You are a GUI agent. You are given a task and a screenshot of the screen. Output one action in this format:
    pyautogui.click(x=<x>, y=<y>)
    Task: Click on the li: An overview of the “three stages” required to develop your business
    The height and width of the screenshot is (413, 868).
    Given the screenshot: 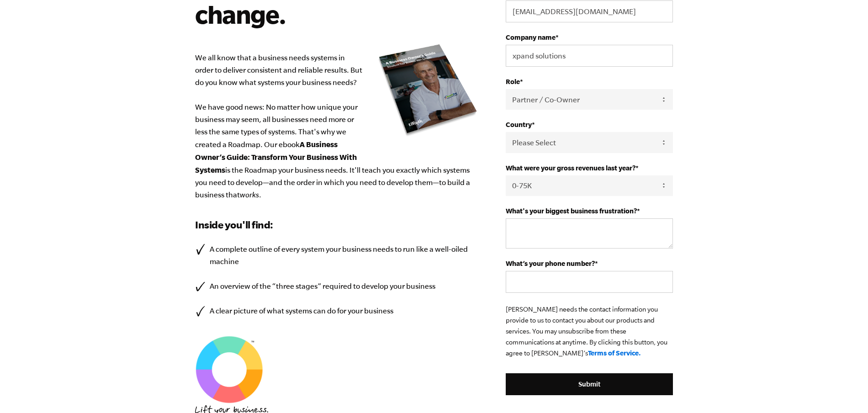 What is the action you would take?
    pyautogui.click(x=337, y=286)
    